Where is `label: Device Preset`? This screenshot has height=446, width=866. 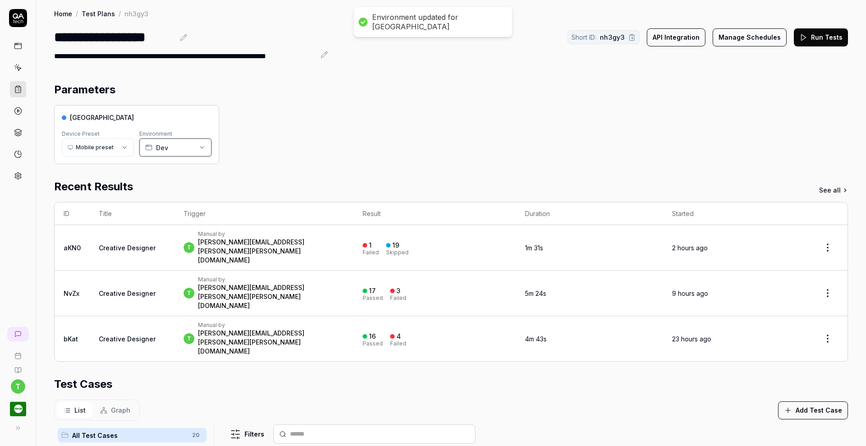 label: Device Preset is located at coordinates (81, 134).